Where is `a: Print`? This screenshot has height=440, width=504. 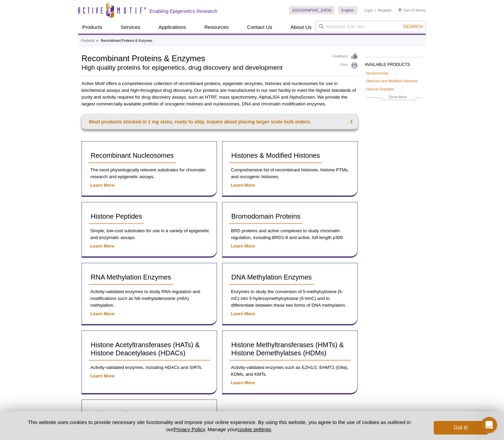
a: Print is located at coordinates (345, 65).